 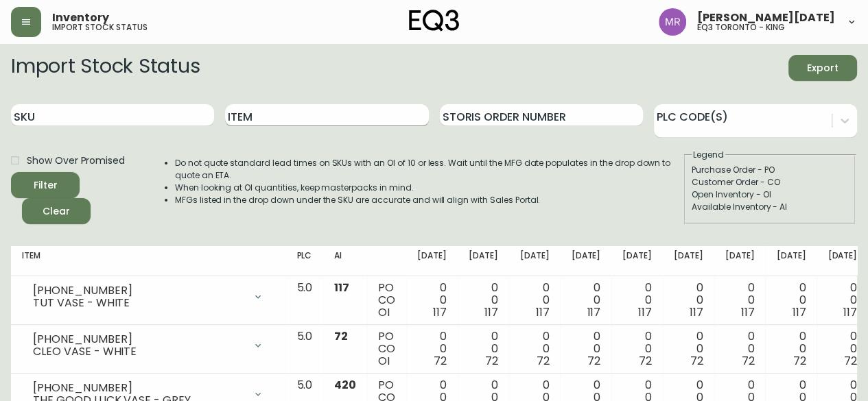 What do you see at coordinates (56, 211) in the screenshot?
I see `span: Clear` at bounding box center [56, 211].